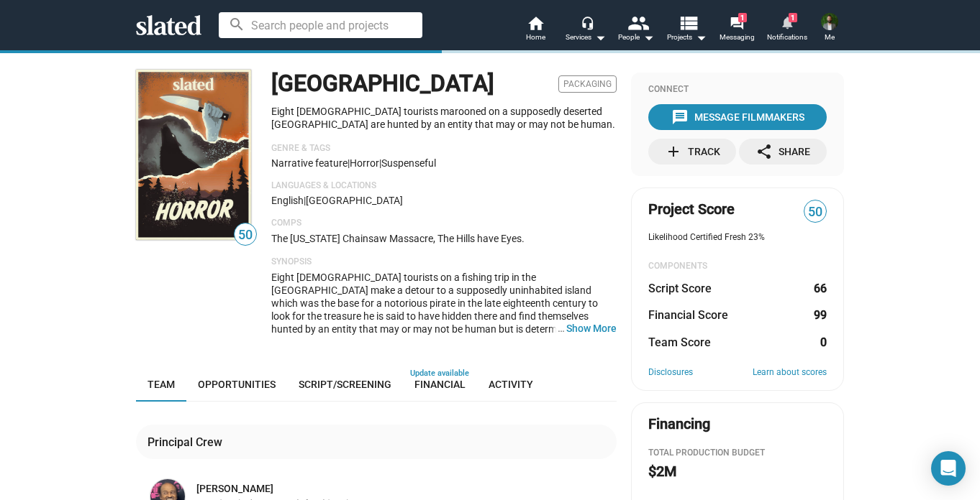  I want to click on p: Synopsis, so click(444, 263).